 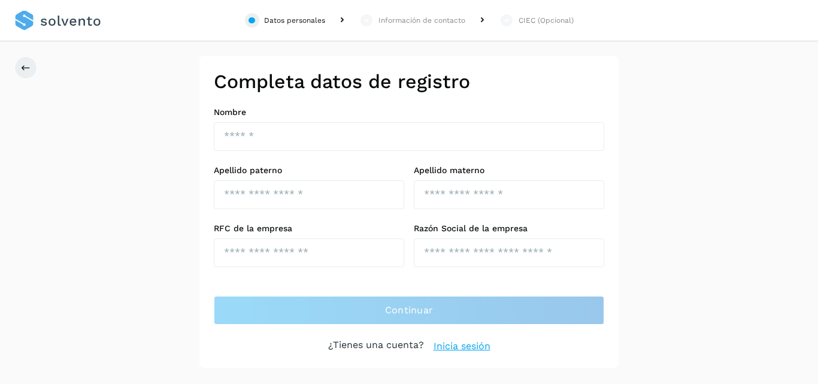 I want to click on label: Apellido materno, so click(x=509, y=170).